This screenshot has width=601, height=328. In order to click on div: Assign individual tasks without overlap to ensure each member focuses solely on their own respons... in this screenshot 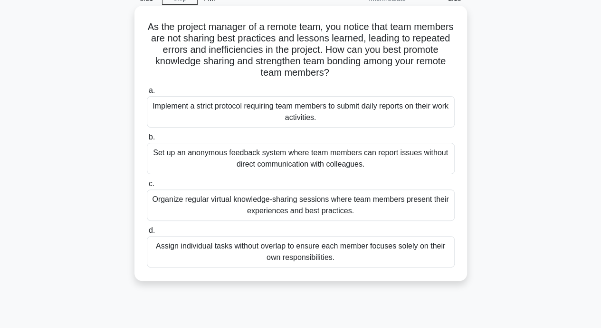, I will do `click(301, 252)`.